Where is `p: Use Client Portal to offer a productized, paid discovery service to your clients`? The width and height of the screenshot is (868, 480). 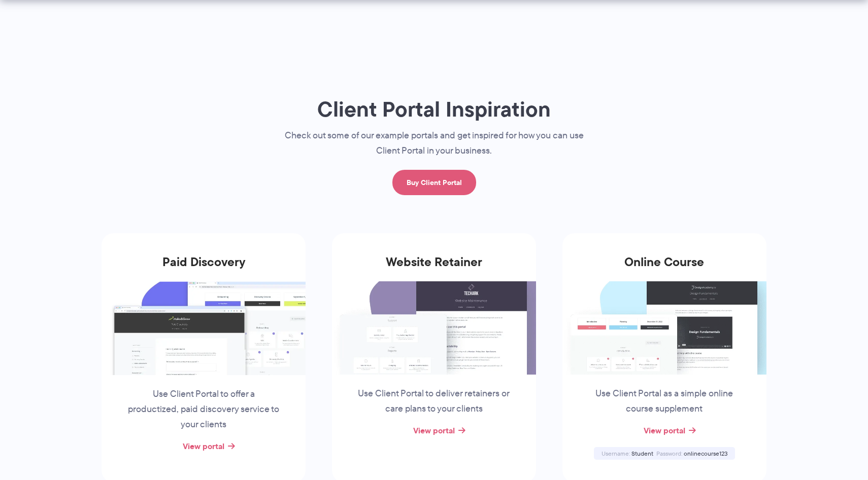 p: Use Client Portal to offer a productized, paid discovery service to your clients is located at coordinates (204, 409).